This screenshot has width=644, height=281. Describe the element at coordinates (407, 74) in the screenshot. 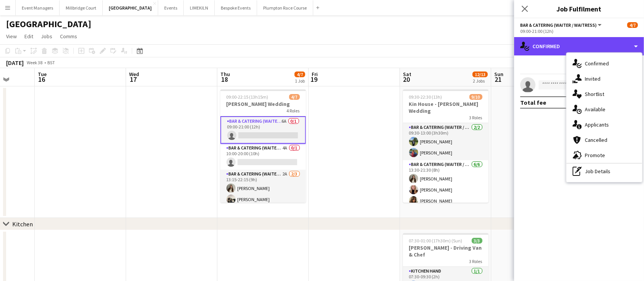

I see `span: Sat` at that location.